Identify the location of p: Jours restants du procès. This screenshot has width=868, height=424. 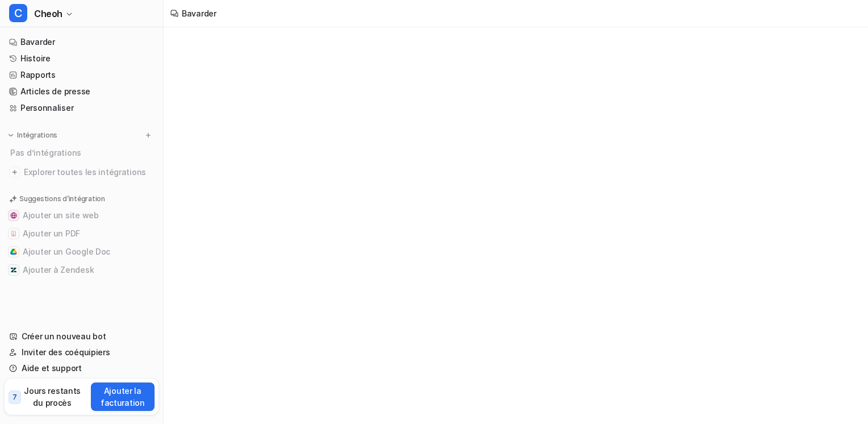
(52, 397).